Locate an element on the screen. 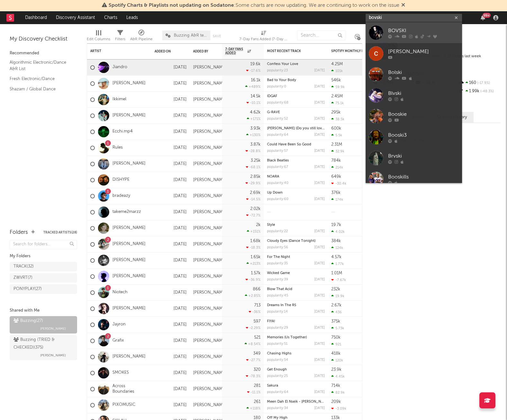 The width and height of the screenshot is (507, 420). div: Filters is located at coordinates (120, 37).